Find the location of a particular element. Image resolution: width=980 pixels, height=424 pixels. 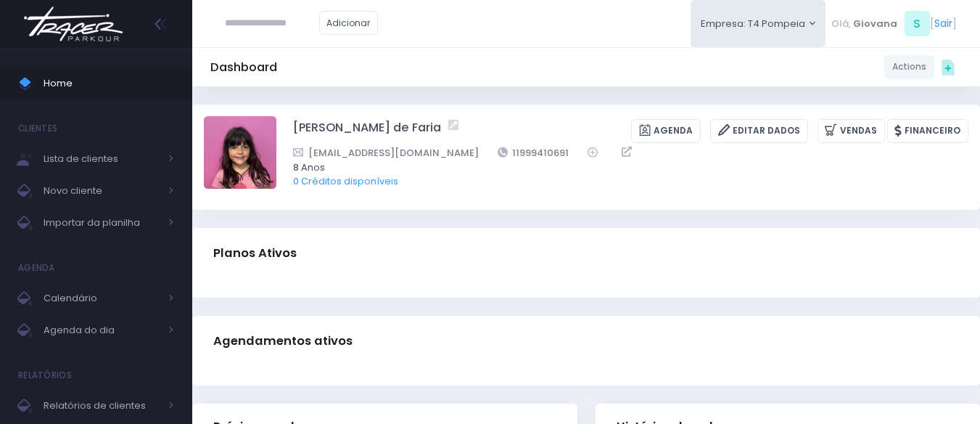

span: Olá, is located at coordinates (841, 24).